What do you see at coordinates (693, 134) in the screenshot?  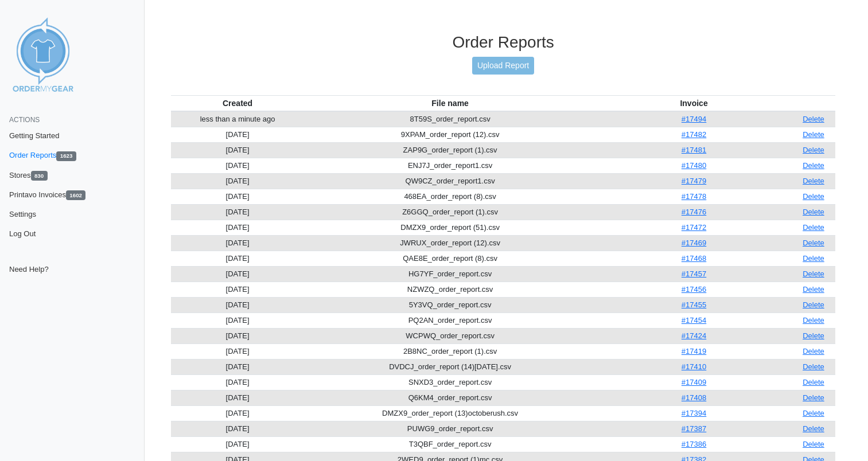 I see `a: #17482` at bounding box center [693, 134].